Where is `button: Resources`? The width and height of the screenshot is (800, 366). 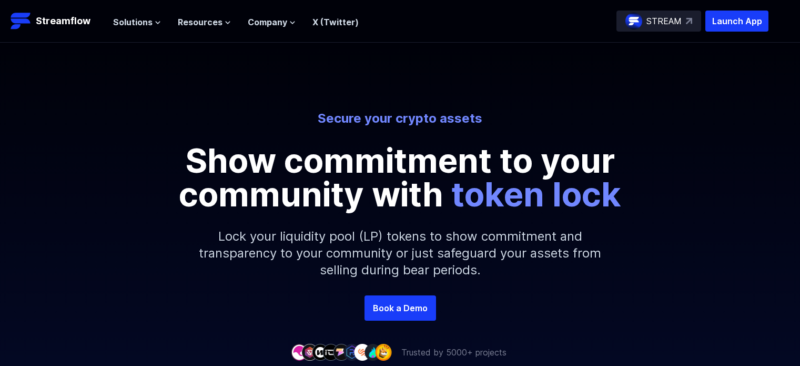 button: Resources is located at coordinates (204, 22).